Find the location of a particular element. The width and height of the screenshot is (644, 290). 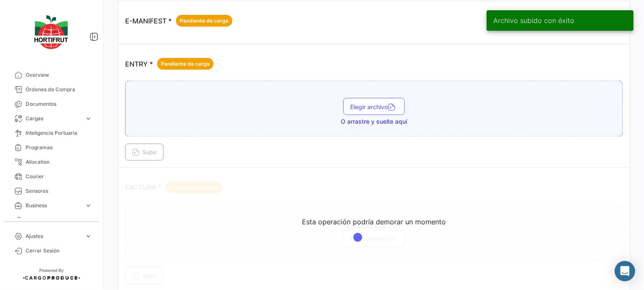

span: Archivo subido con éxito is located at coordinates (534, 21).